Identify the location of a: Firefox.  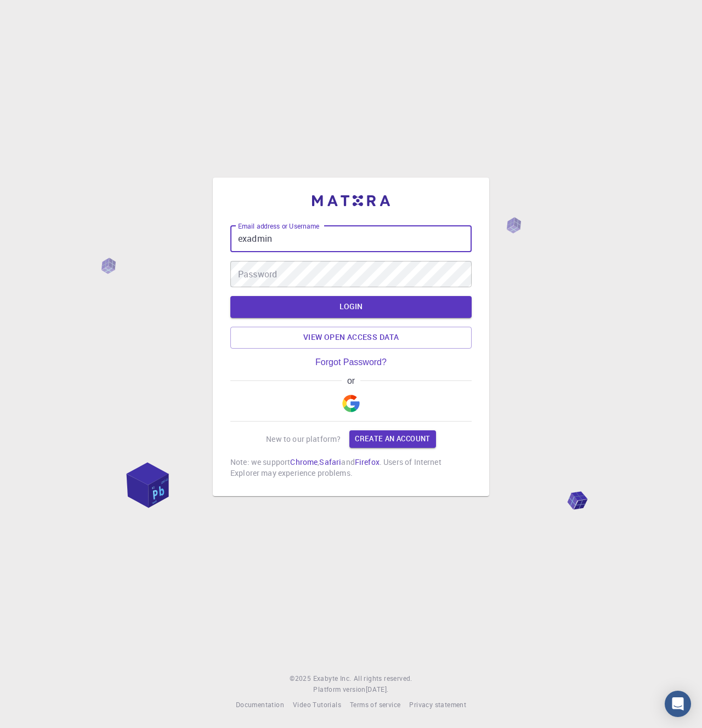
(367, 462).